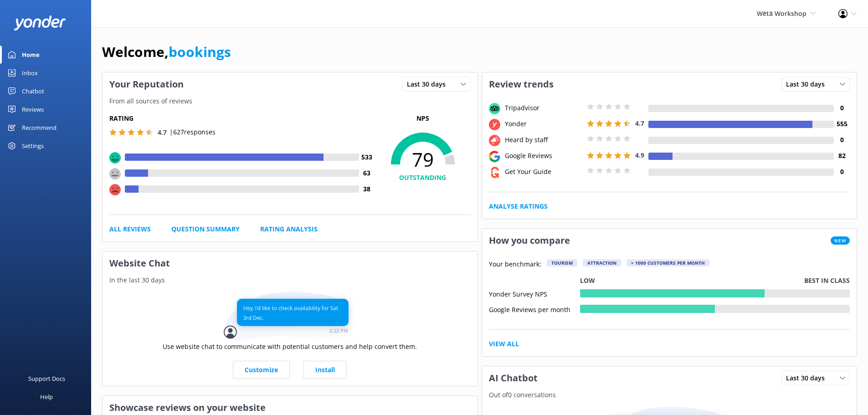 This screenshot has width=868, height=415. I want to click on p: From all sources of reviews, so click(290, 101).